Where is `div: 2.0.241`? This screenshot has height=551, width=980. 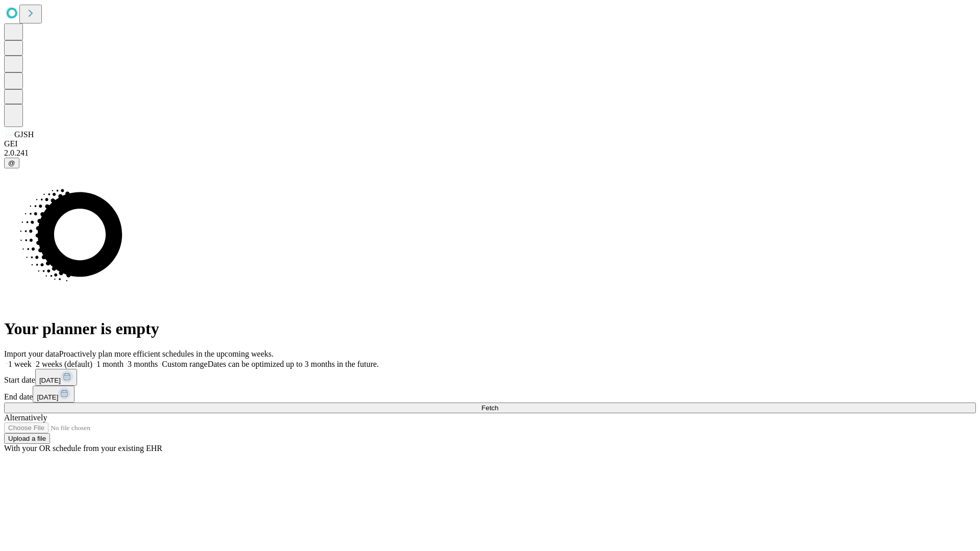 div: 2.0.241 is located at coordinates (490, 153).